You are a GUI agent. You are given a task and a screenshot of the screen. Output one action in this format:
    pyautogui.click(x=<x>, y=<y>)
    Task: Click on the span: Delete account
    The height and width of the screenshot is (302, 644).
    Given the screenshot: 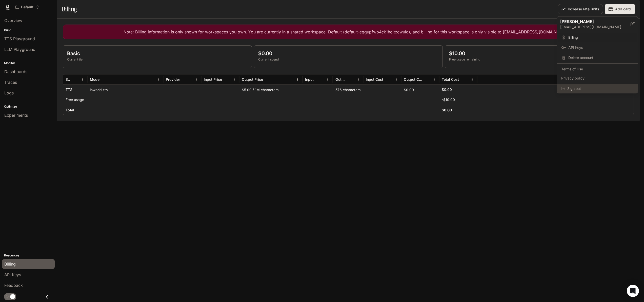 What is the action you would take?
    pyautogui.click(x=601, y=58)
    